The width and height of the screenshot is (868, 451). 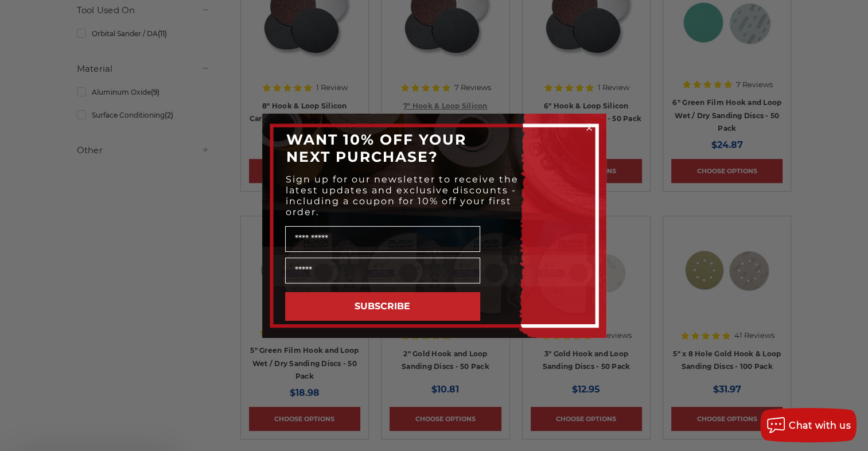 What do you see at coordinates (376, 148) in the screenshot?
I see `span: WANT 10% OFF YOUR NEXT PURCHASE?` at bounding box center [376, 148].